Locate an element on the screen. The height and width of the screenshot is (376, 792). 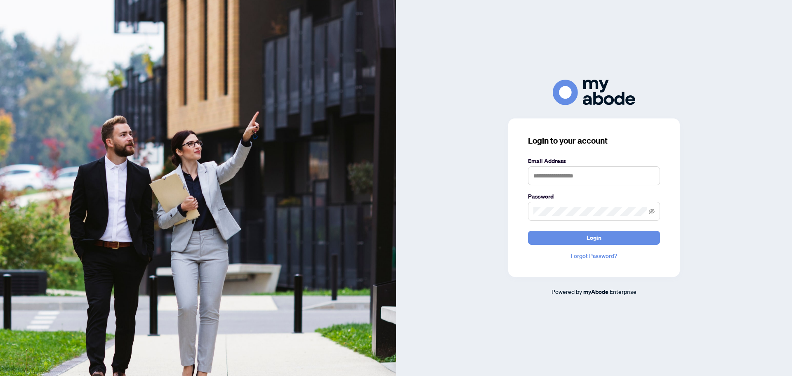
span: Powered by is located at coordinates (566, 291).